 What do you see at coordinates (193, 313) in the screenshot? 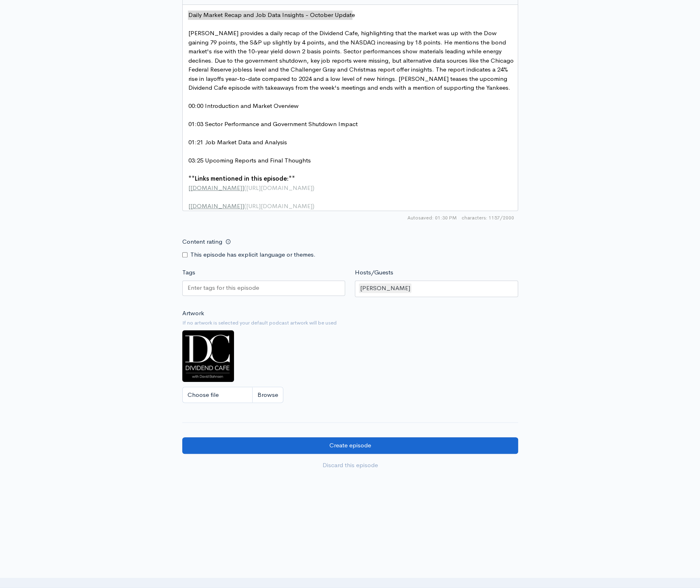
I see `label: Artwork` at bounding box center [193, 313].